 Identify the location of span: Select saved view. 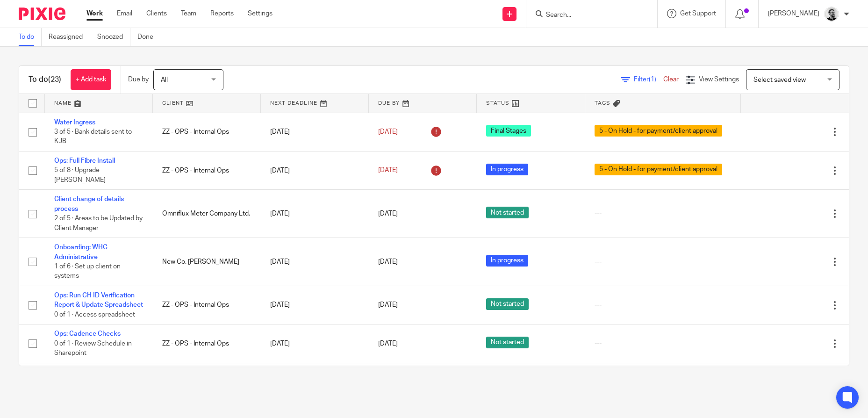
(779, 80).